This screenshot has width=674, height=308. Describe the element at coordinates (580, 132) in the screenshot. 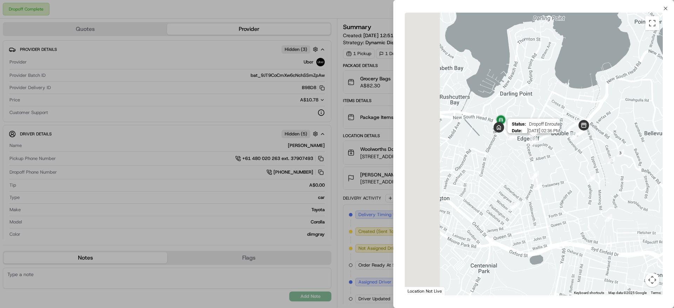

I see `div: 11` at that location.